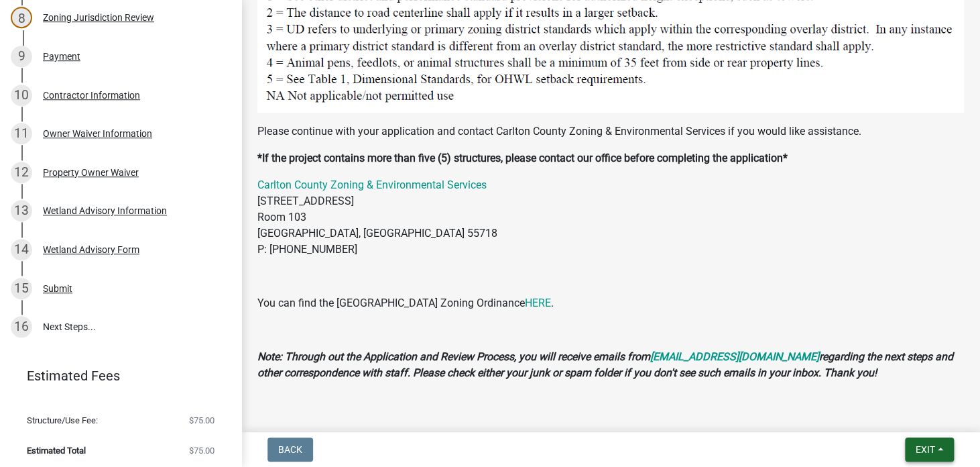 The width and height of the screenshot is (980, 467). I want to click on div: Wetland Advisory Form, so click(91, 250).